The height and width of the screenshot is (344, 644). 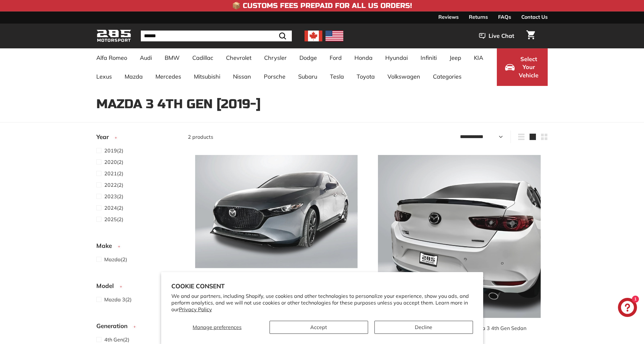 What do you see at coordinates (322, 303) in the screenshot?
I see `p: We and our partners, including Shopify, use cookies and other technologies to personalize your ex...` at bounding box center [322, 303].